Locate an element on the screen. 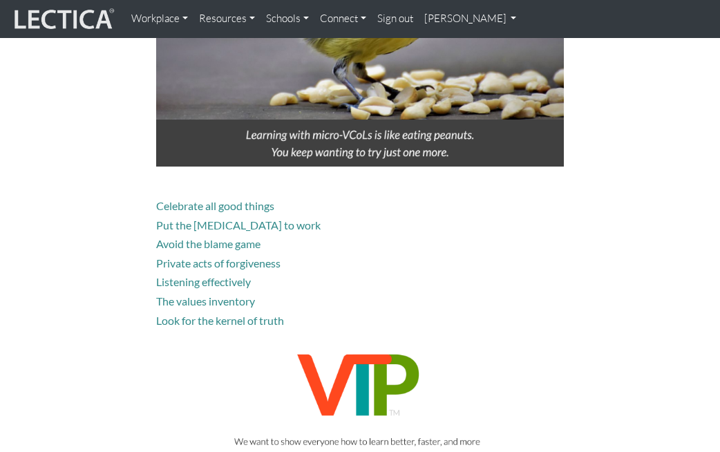 The width and height of the screenshot is (720, 452). img: lecticalive is located at coordinates (63, 19).